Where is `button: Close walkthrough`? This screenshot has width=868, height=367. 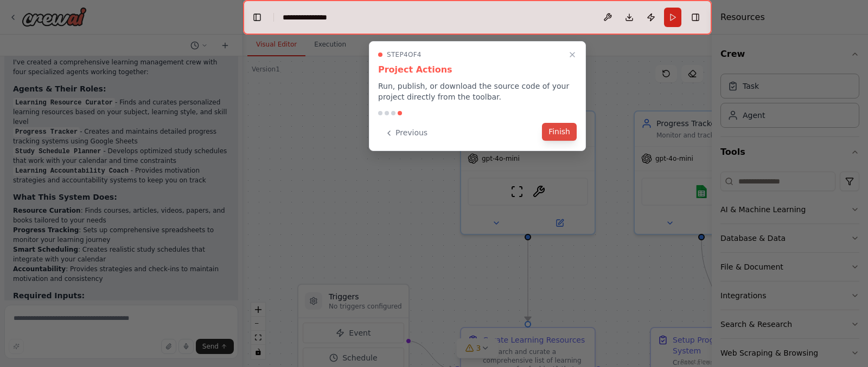
button: Close walkthrough is located at coordinates (573, 54).